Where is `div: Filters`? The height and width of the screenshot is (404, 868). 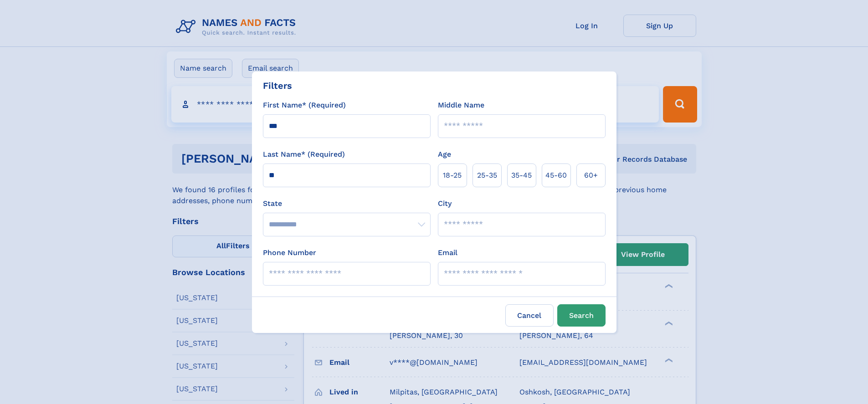
div: Filters is located at coordinates (278, 85).